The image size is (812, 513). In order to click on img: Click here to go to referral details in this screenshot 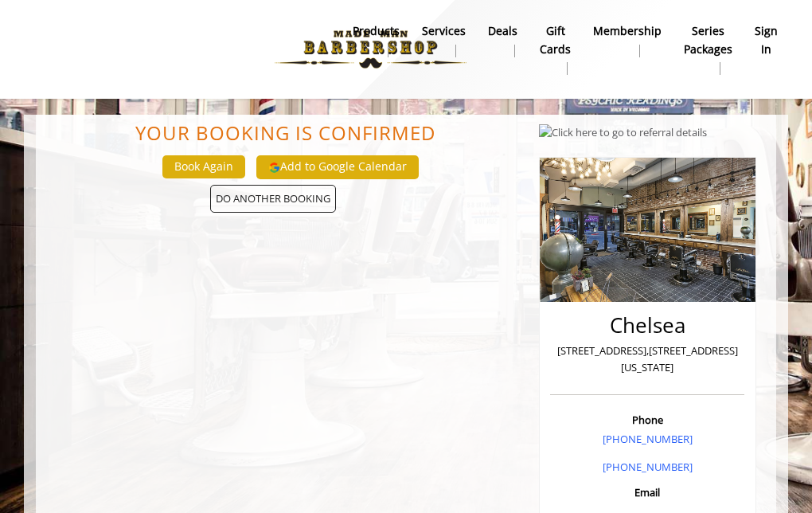, I will do `click(623, 132)`.